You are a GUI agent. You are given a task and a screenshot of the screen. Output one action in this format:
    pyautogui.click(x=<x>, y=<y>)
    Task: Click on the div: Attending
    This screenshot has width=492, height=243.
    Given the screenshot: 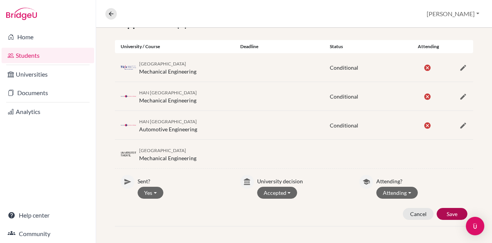 What is the action you would take?
    pyautogui.click(x=429, y=47)
    